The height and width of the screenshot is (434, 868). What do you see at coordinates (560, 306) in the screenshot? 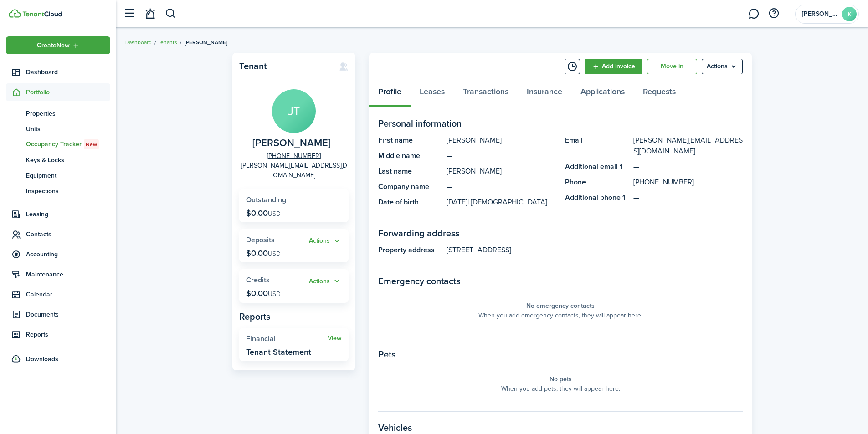
I see `panel-main-placeholder-title: No emergency contacts` at bounding box center [560, 306].